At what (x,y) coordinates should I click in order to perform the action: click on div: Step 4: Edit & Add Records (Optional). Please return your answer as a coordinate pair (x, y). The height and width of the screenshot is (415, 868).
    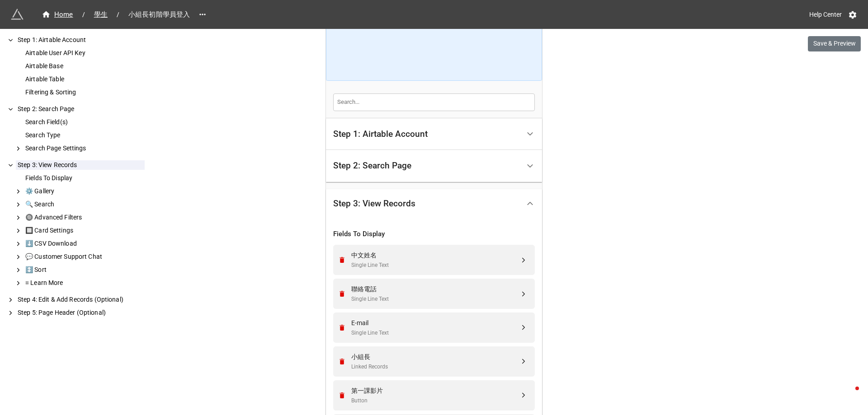
    Looking at the image, I should click on (80, 299).